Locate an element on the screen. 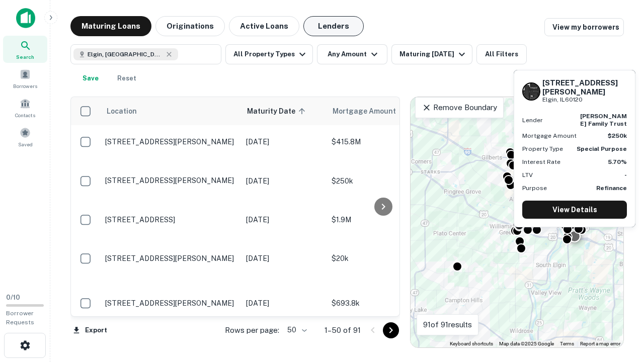  button: Reset is located at coordinates (127, 79).